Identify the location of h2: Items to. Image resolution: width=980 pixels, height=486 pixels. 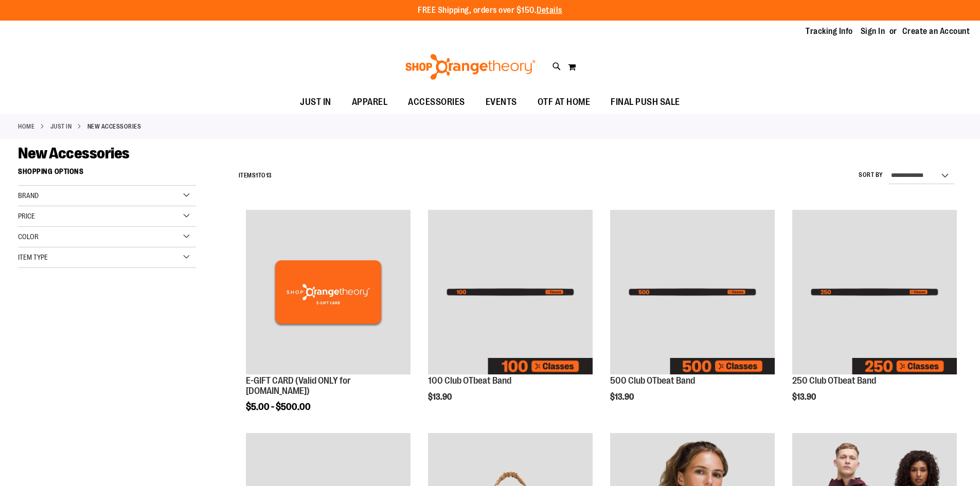
(255, 175).